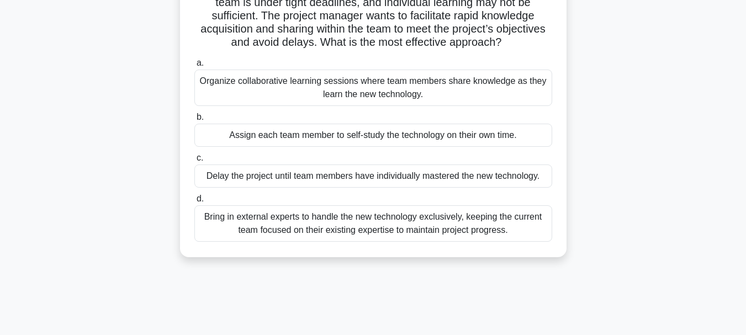  Describe the element at coordinates (373, 88) in the screenshot. I see `div: Organize collaborative learning sessions where team members share knowledge as they learn the new...` at that location.